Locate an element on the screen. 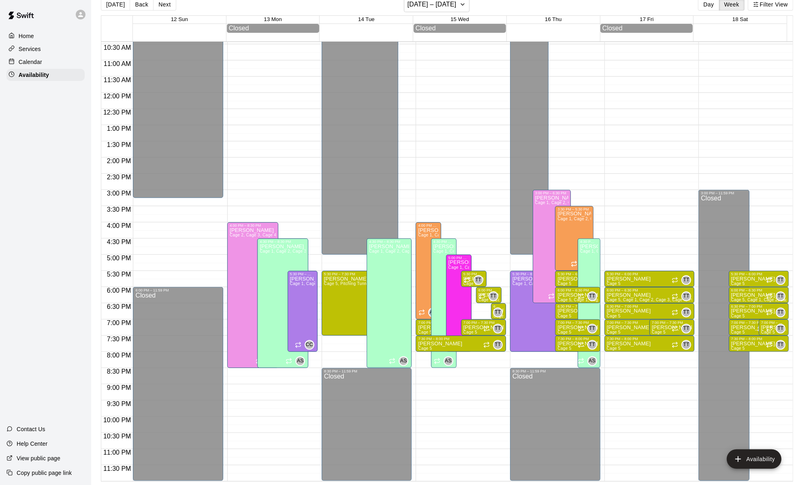  span: 10:00 PM is located at coordinates (117, 420).